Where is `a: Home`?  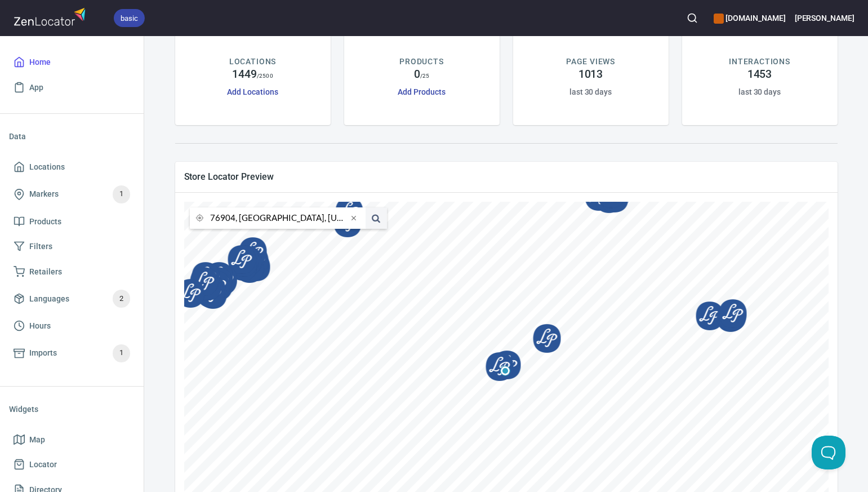 a: Home is located at coordinates (72, 62).